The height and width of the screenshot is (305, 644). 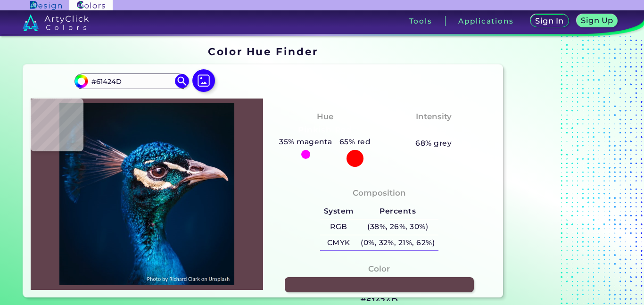 What do you see at coordinates (306, 142) in the screenshot?
I see `h5: 35% magenta` at bounding box center [306, 142].